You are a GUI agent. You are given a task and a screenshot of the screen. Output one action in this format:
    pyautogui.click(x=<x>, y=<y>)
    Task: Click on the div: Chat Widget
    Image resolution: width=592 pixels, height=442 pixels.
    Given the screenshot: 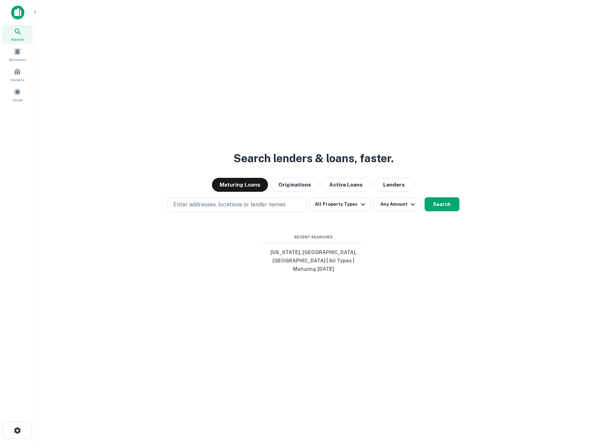 What is the action you would take?
    pyautogui.click(x=575, y=403)
    